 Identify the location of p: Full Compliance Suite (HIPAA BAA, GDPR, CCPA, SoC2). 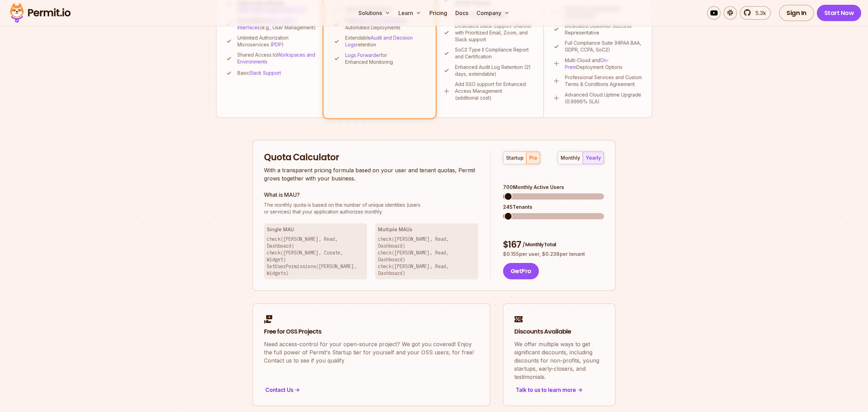
(604, 46).